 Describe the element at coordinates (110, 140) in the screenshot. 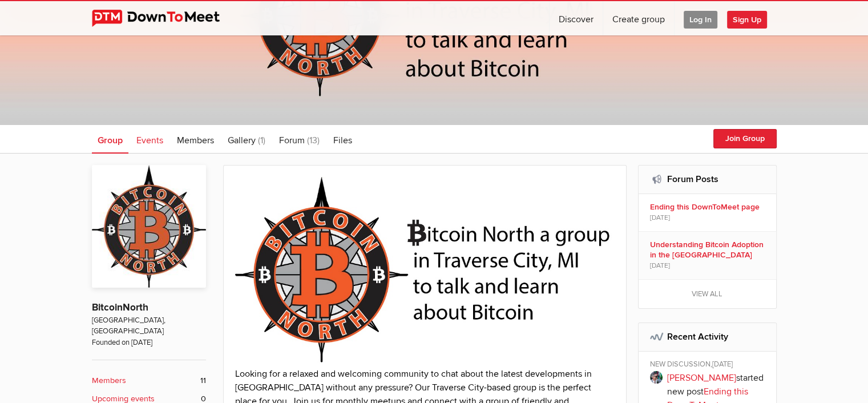

I see `span: Group` at that location.